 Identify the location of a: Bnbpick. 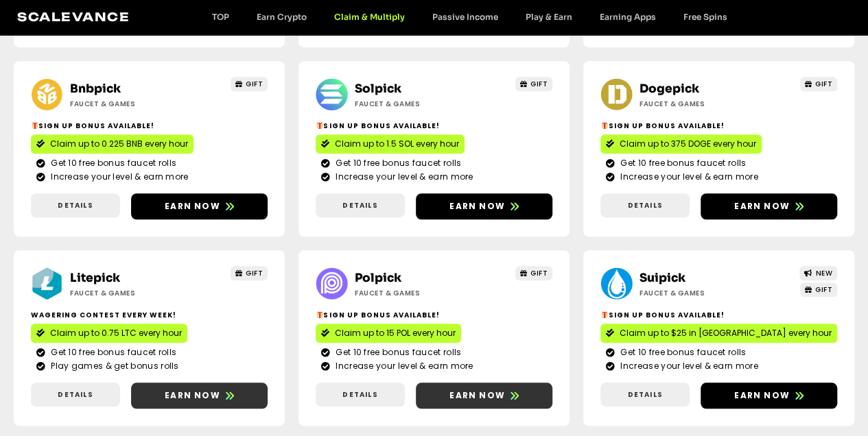
(96, 88).